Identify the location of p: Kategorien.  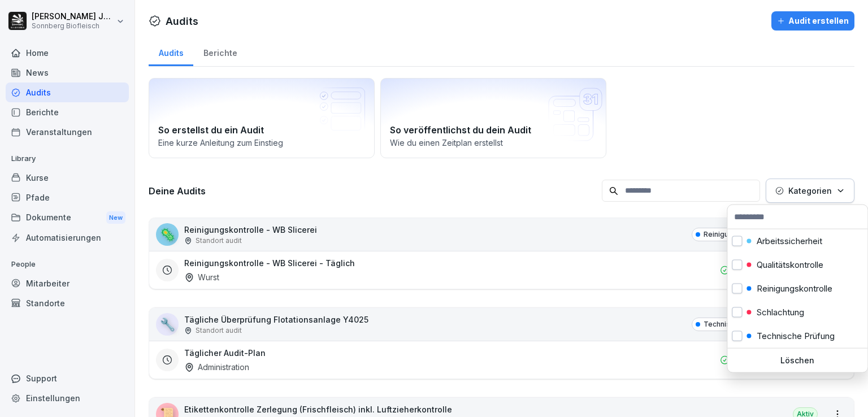
(810, 190).